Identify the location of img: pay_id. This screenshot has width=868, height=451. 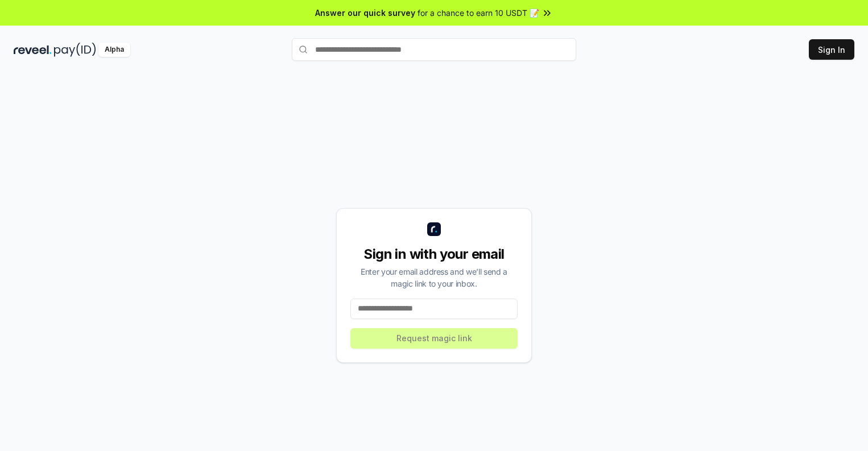
(75, 49).